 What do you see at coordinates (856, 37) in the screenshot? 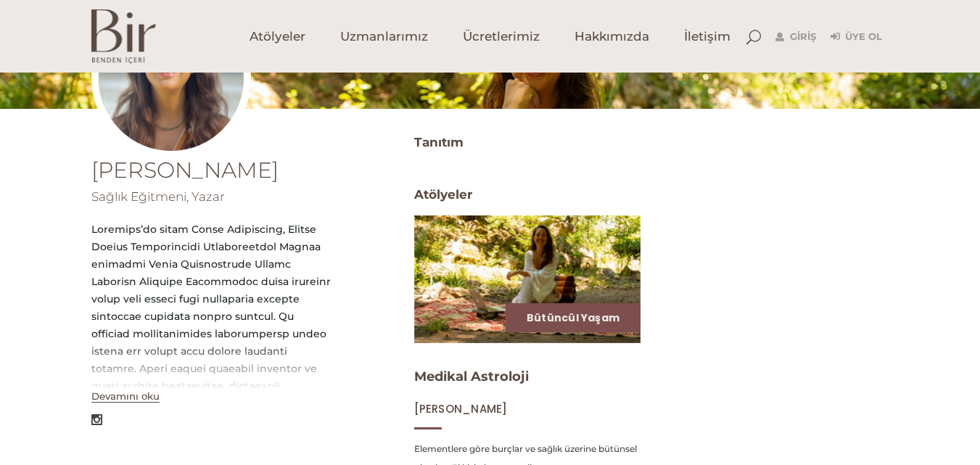
I see `a: Üye Ol` at bounding box center [856, 37].